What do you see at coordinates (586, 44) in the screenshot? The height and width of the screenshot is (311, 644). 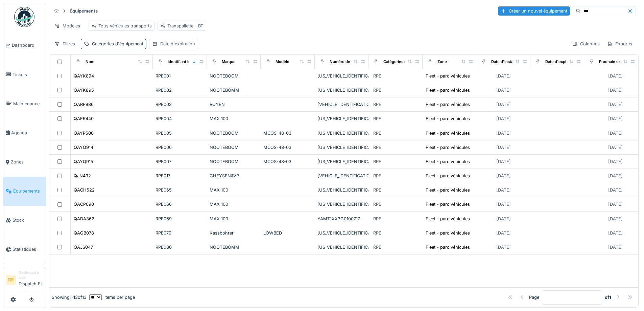 I see `div: Colonnes` at bounding box center [586, 44].